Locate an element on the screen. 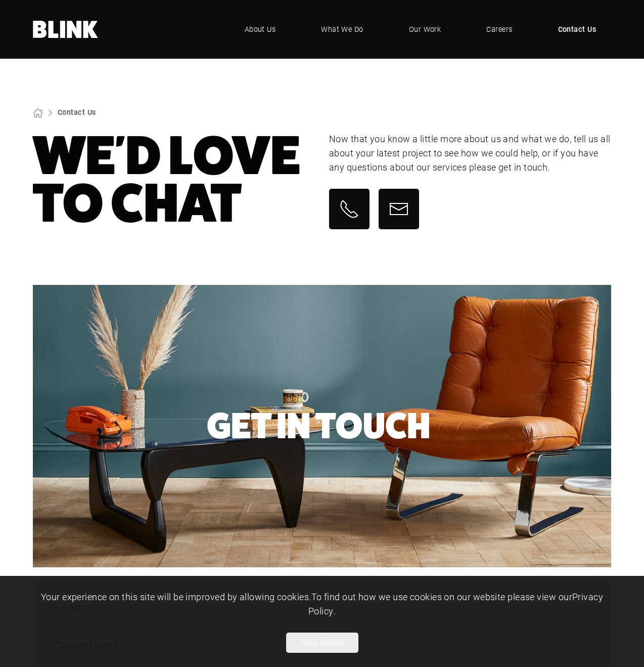 Image resolution: width=644 pixels, height=667 pixels. a: About Us is located at coordinates (261, 30).